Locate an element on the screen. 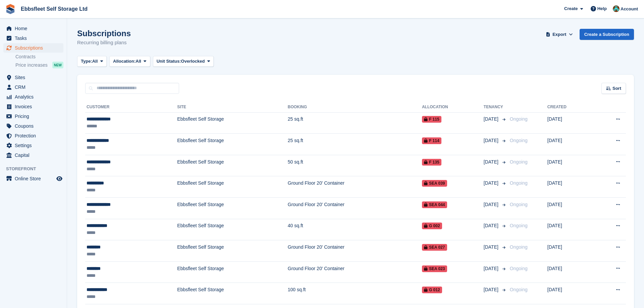 The height and width of the screenshot is (308, 644). th: Allocation is located at coordinates (453, 107).